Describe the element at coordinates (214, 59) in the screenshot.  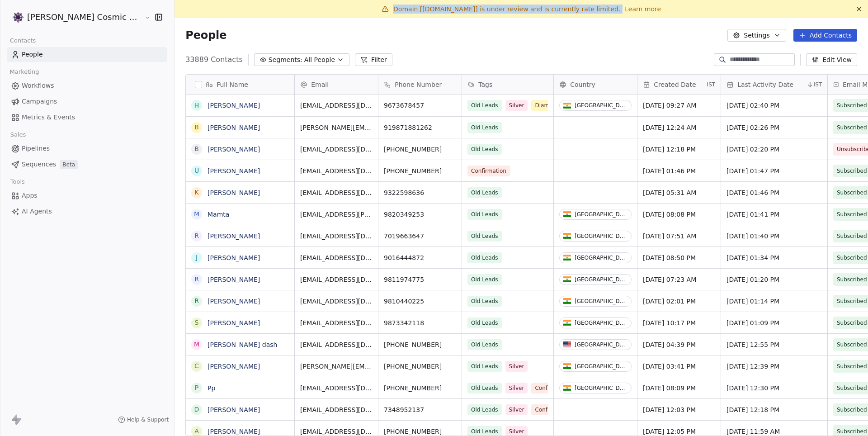
I see `span: 33889 Contacts` at that location.